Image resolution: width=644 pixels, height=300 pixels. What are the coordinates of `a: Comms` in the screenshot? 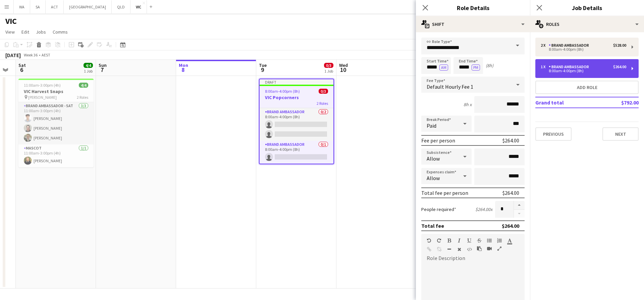 It's located at (60, 32).